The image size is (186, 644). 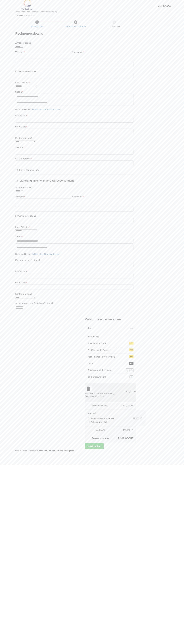 I want to click on img: Zur Kasse 2, so click(x=131, y=343).